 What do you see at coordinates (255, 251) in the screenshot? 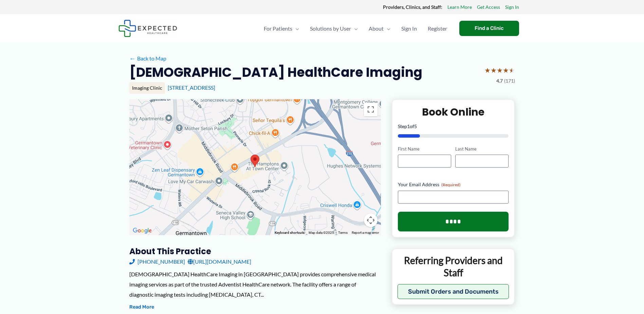
I see `h3: About this practice` at bounding box center [255, 251].